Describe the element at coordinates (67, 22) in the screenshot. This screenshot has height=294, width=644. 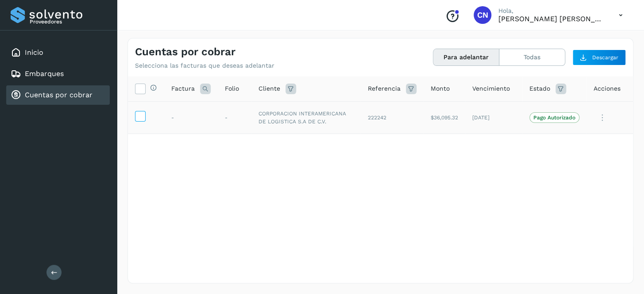
I see `p: Proveedores` at that location.